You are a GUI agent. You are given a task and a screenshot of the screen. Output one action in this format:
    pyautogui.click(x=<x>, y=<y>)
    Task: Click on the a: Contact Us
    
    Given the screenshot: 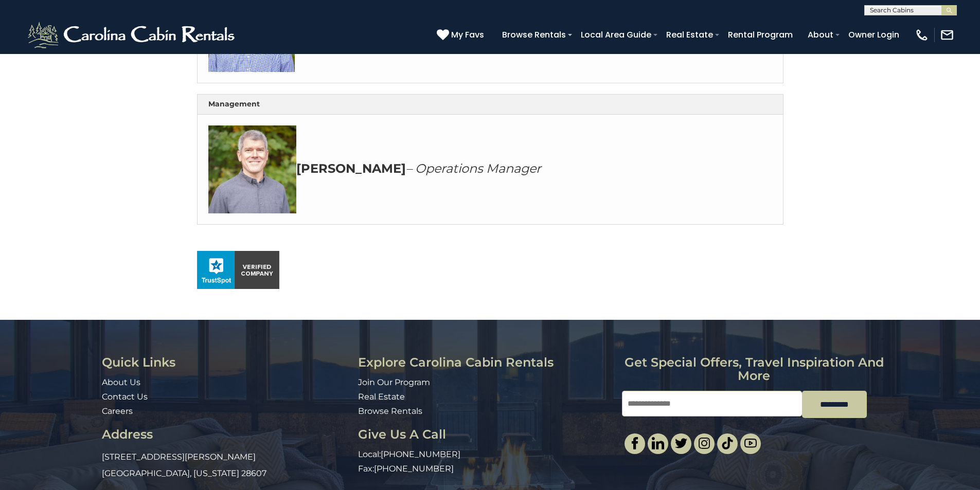 What is the action you would take?
    pyautogui.click(x=125, y=396)
    